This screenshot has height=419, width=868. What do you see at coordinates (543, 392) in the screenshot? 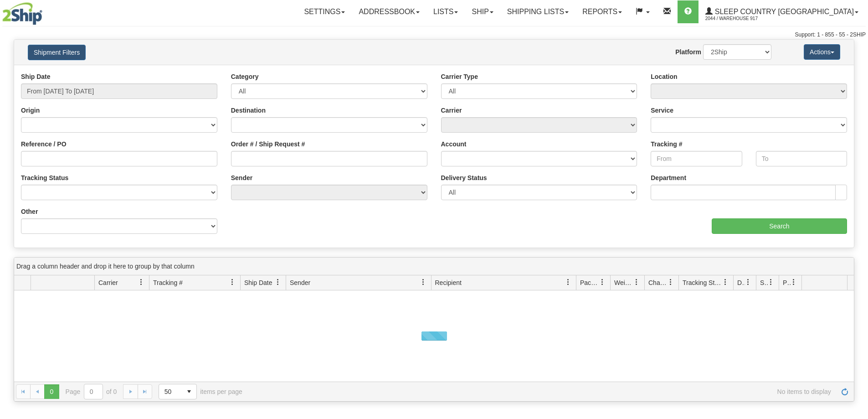
I see `span: No items to display` at bounding box center [543, 392].